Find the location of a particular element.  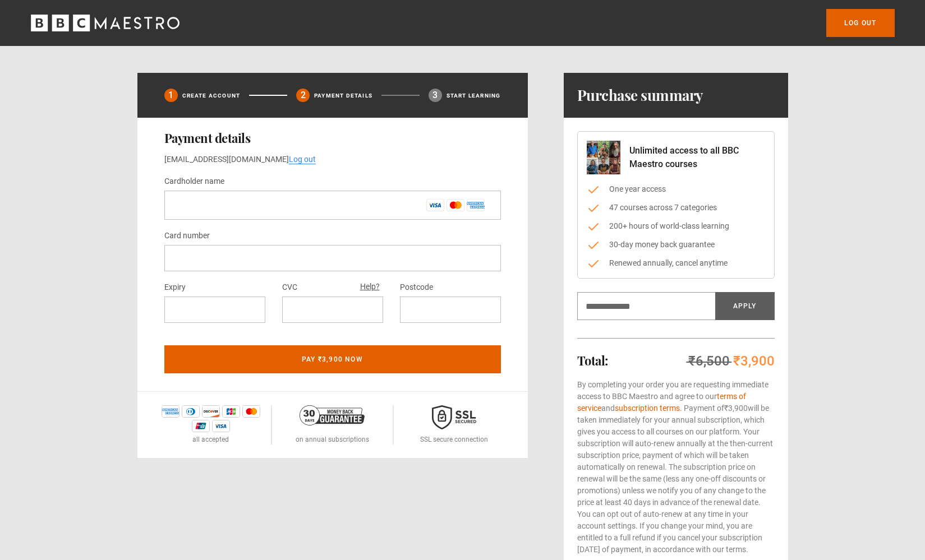

li: 47 courses across 7 categories is located at coordinates (676, 207).